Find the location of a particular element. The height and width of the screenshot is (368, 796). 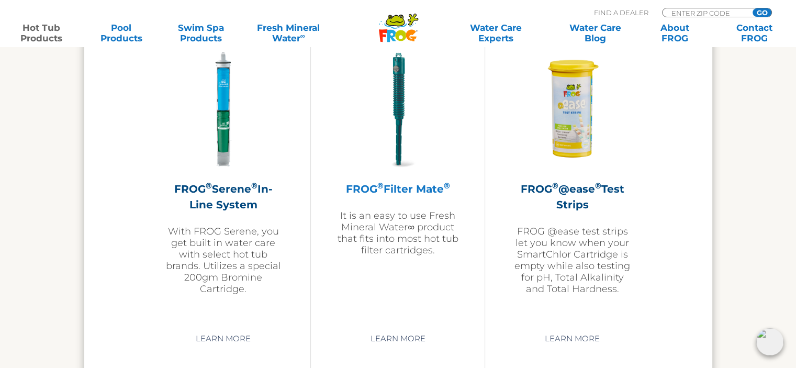

a: Water CareBlog is located at coordinates (595, 33).